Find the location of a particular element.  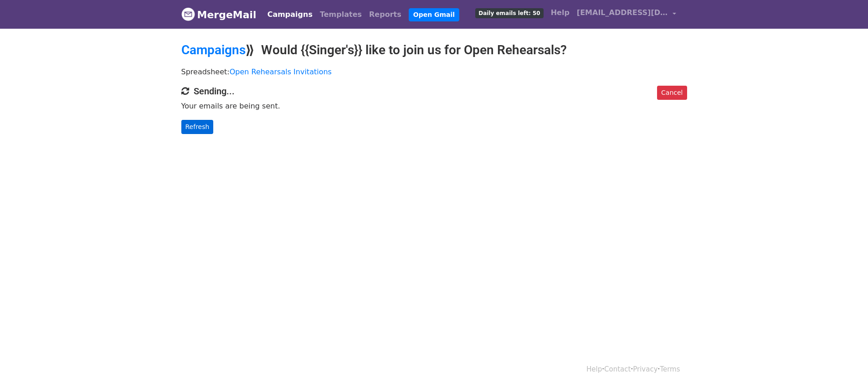

span: Daily emails left: 50 is located at coordinates (509, 13).